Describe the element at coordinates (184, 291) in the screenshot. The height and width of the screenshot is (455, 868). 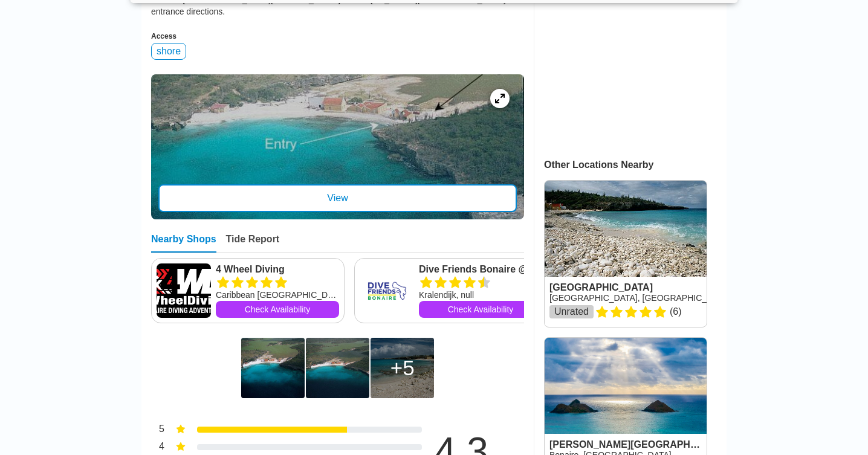
I see `img: 4 Wheel Diving` at that location.